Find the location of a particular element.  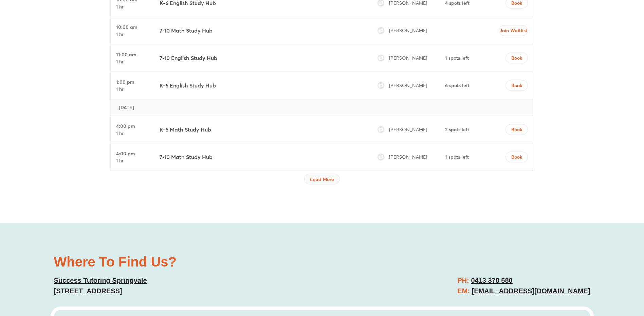

u: 0413 378 580 is located at coordinates (492, 280).